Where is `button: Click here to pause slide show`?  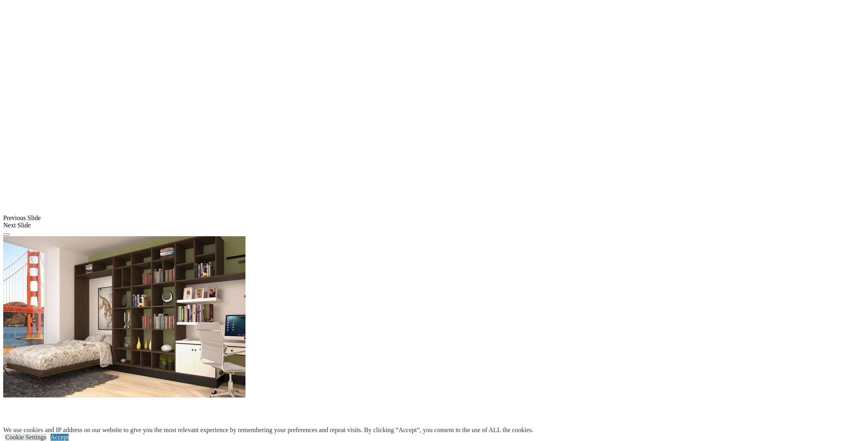 button: Click here to pause slide show is located at coordinates (6, 235).